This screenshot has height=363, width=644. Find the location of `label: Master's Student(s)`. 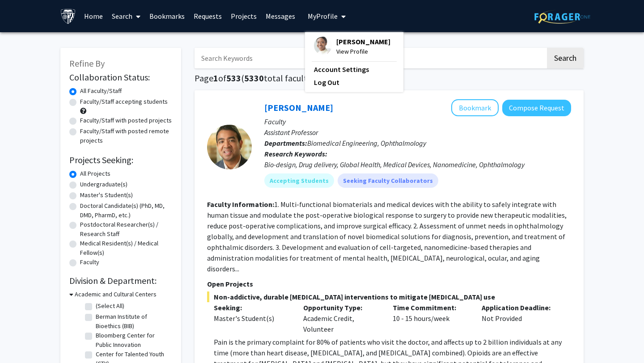

label: Master's Student(s) is located at coordinates (107, 195).